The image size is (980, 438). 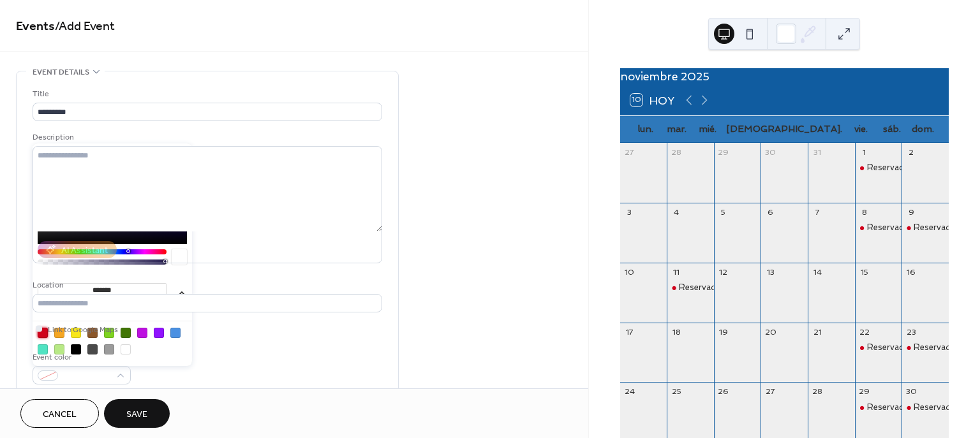 What do you see at coordinates (80, 357) in the screenshot?
I see `div: Event color` at bounding box center [80, 357].